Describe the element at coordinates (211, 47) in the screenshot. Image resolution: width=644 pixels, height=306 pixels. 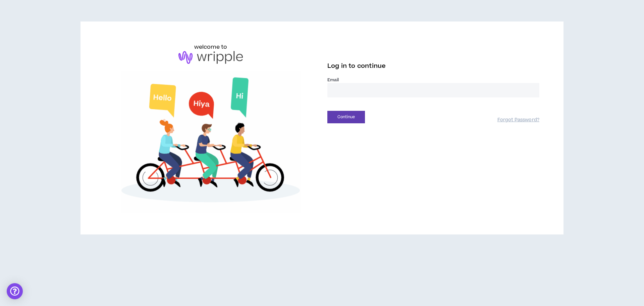
I see `h6: welcome to` at that location.